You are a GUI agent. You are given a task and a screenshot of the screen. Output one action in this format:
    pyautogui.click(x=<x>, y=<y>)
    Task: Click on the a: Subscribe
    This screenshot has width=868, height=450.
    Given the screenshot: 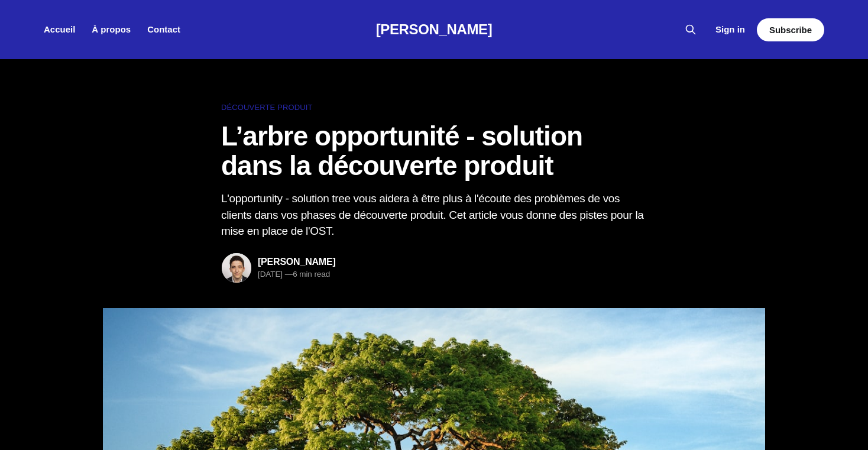 What is the action you would take?
    pyautogui.click(x=791, y=29)
    